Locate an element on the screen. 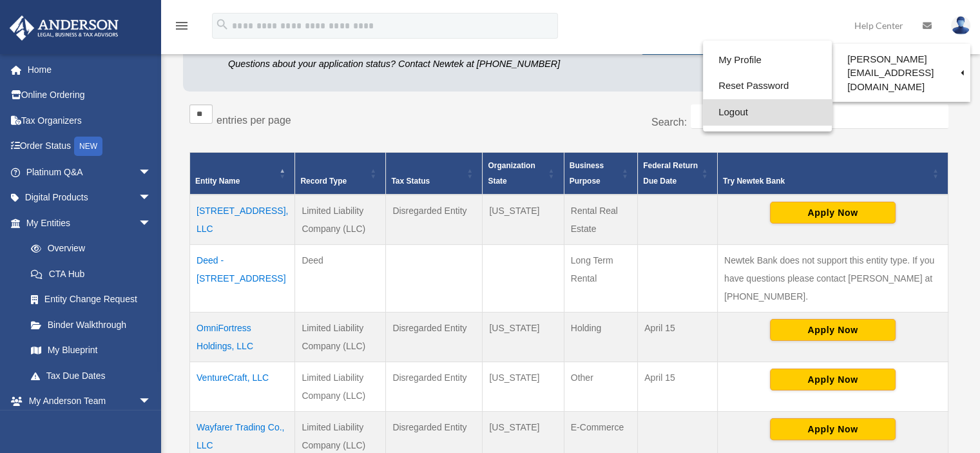  label: Search: is located at coordinates (669, 122).